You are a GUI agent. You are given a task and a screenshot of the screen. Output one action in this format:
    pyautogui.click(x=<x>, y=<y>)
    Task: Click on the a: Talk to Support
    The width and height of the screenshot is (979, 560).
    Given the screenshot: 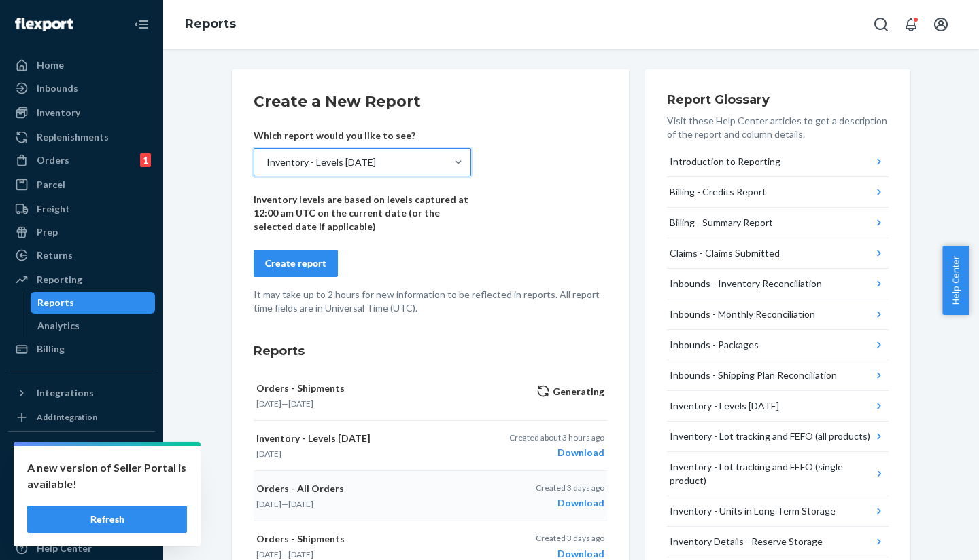 What is the action you would take?
    pyautogui.click(x=82, y=526)
    